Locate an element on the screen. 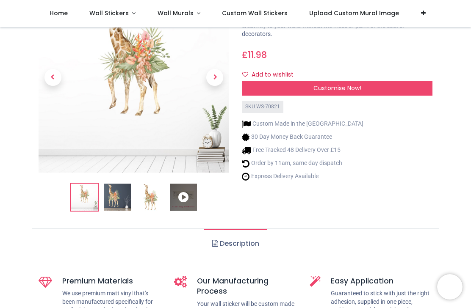 Image resolution: width=471 pixels, height=308 pixels. a: Previous is located at coordinates (53, 78).